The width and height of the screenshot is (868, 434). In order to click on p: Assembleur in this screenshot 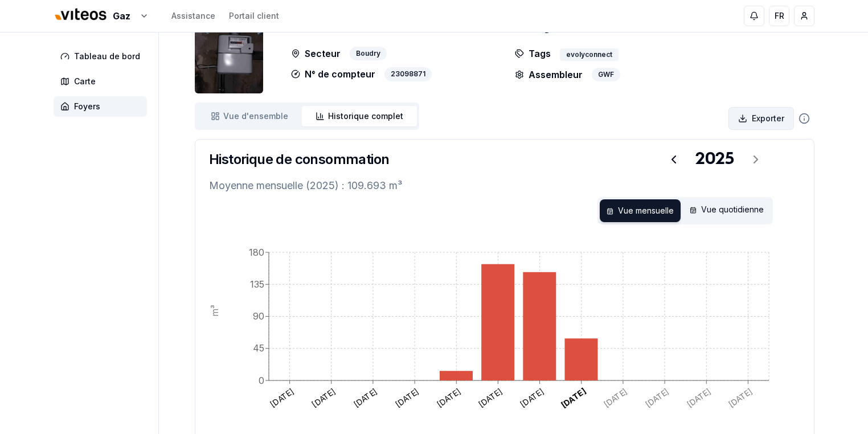, I will do `click(549, 75)`.